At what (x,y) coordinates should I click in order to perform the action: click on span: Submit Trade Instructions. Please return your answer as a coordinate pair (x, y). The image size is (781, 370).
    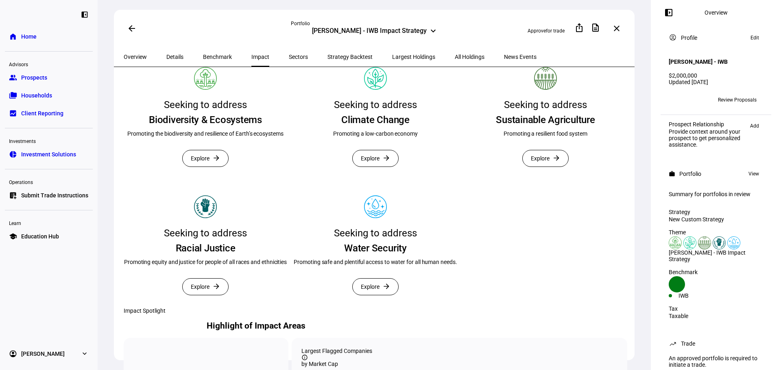
    Looking at the image, I should click on (54, 196).